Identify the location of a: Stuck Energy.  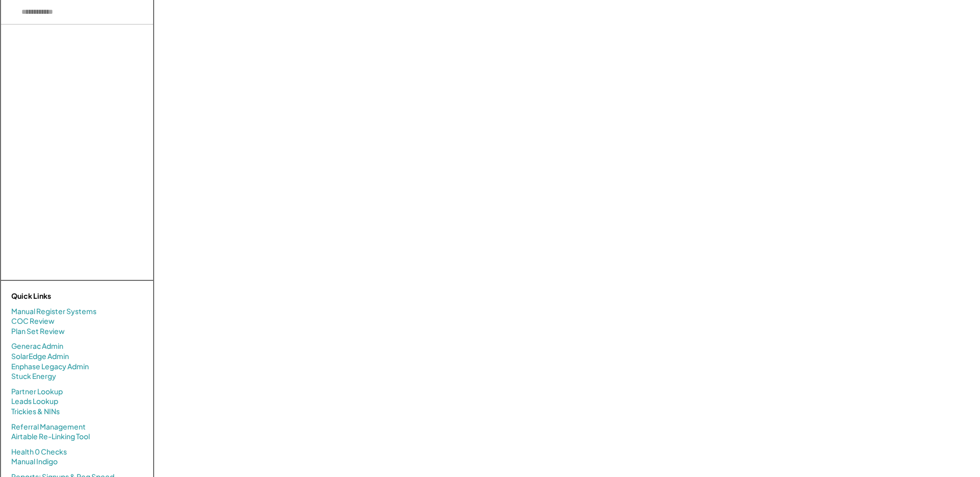
(33, 376).